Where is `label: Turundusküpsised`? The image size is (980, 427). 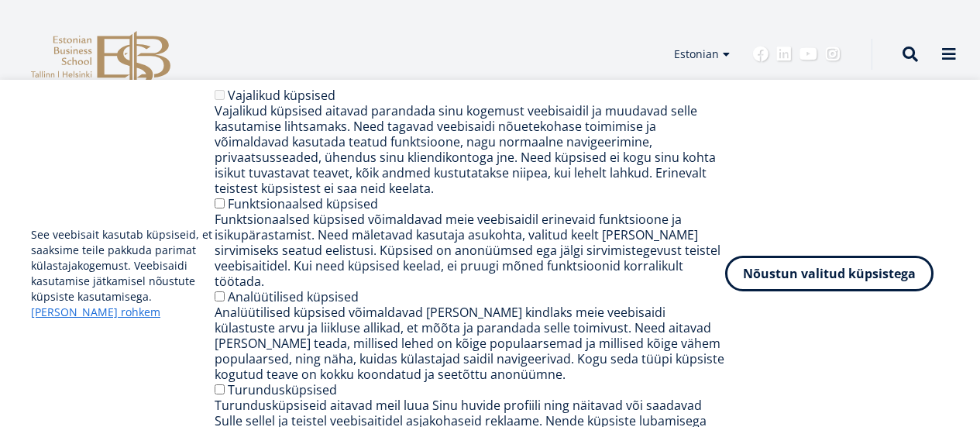 label: Turundusküpsised is located at coordinates (282, 390).